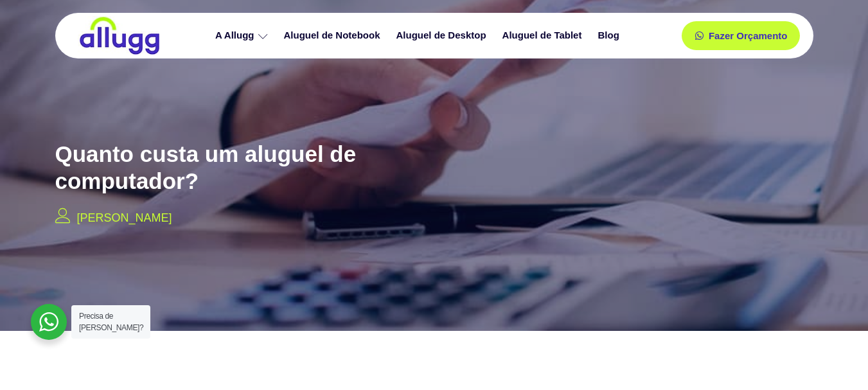  I want to click on a: Blog, so click(610, 35).